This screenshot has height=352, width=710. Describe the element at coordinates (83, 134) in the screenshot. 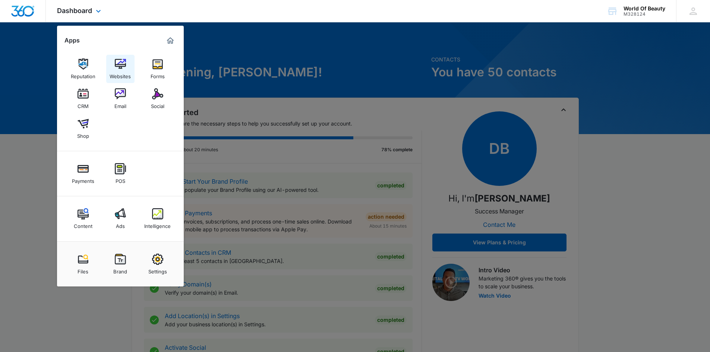

I see `div: Shop` at that location.